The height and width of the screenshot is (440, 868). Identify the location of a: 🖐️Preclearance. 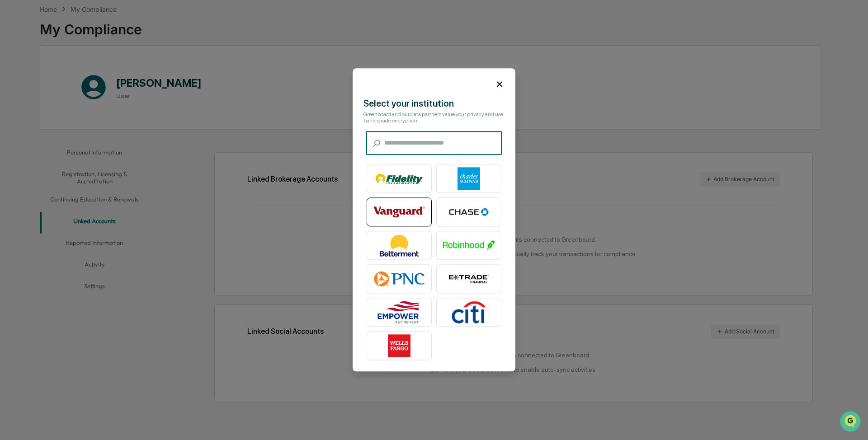
(33, 118).